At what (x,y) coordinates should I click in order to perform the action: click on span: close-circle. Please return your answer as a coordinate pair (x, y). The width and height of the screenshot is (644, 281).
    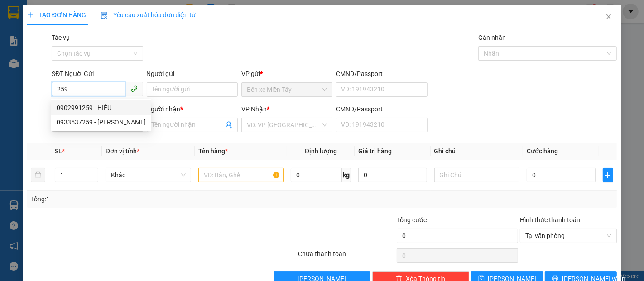
    Looking at the image, I should click on (609, 236).